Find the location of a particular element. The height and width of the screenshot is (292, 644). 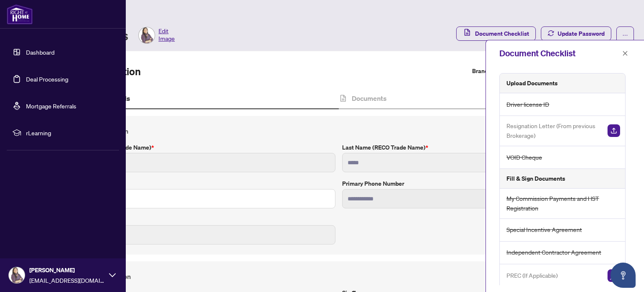

span: Edit Image is located at coordinates (167, 35).